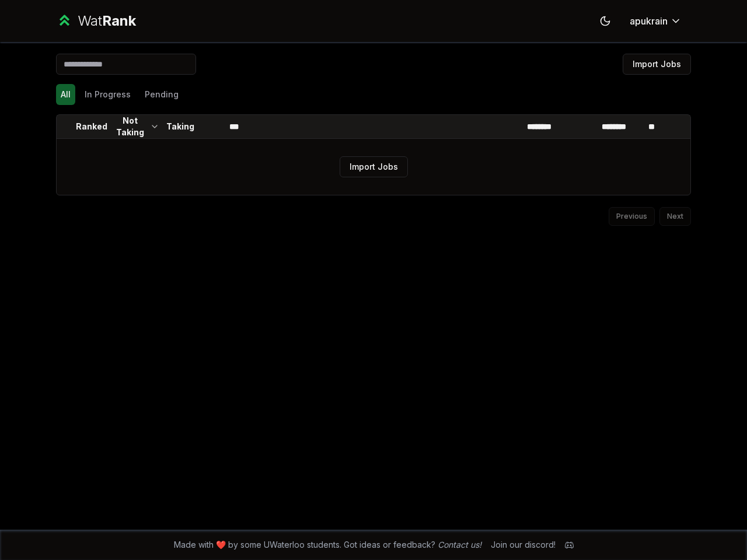 Image resolution: width=747 pixels, height=560 pixels. What do you see at coordinates (92, 127) in the screenshot?
I see `p: Ranked` at bounding box center [92, 127].